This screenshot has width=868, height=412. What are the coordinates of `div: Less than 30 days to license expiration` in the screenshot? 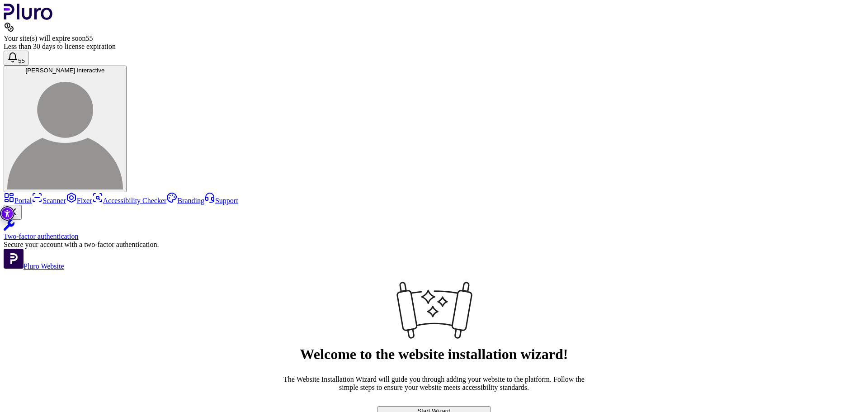 It's located at (434, 46).